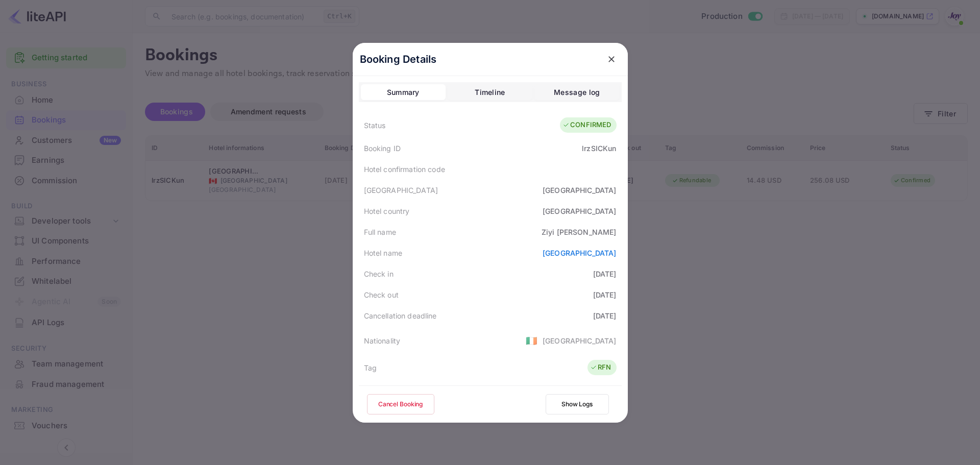 This screenshot has width=980, height=465. What do you see at coordinates (375, 125) in the screenshot?
I see `div: Status` at bounding box center [375, 125].